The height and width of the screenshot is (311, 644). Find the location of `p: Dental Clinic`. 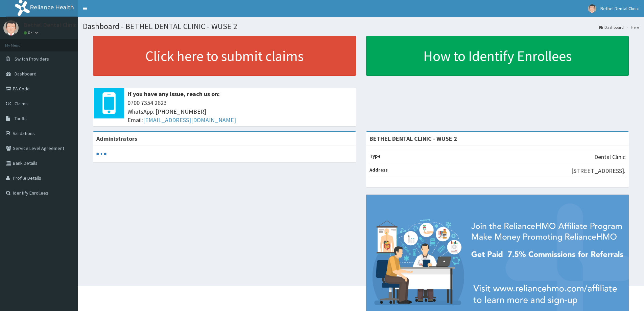

p: Dental Clinic is located at coordinates (610, 157).